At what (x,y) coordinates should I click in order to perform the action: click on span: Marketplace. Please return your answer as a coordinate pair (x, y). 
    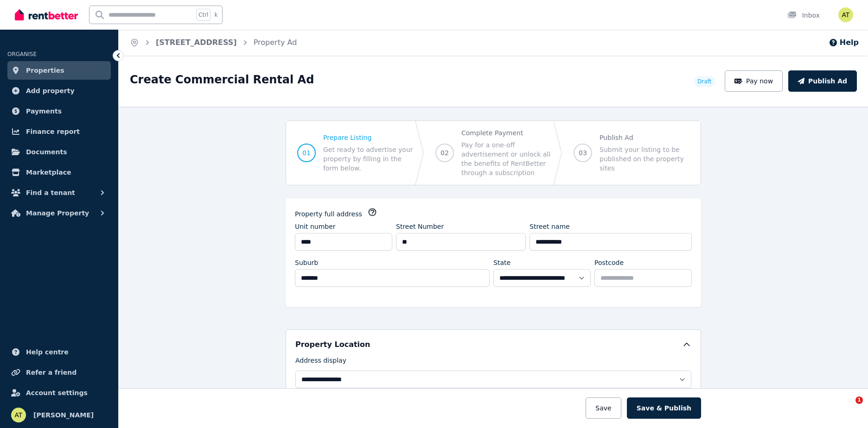
    Looking at the image, I should click on (48, 172).